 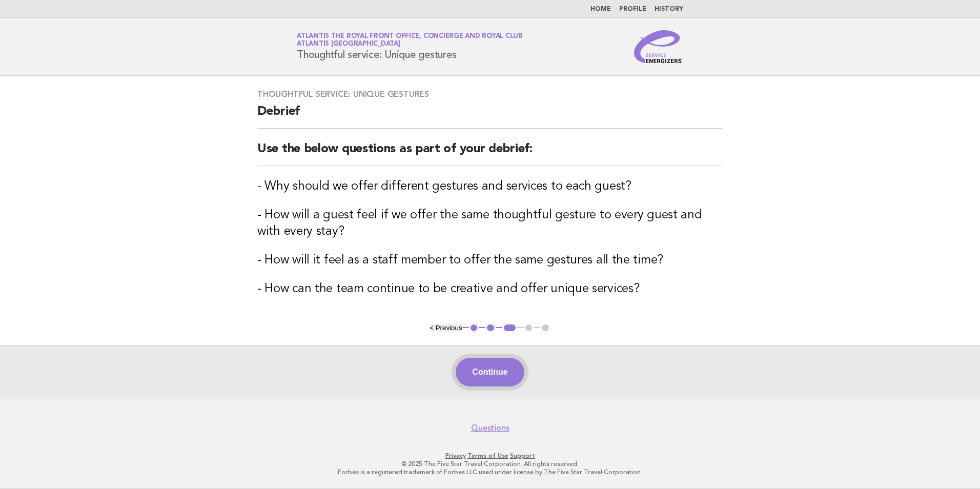 I want to click on button: Continue, so click(x=490, y=372).